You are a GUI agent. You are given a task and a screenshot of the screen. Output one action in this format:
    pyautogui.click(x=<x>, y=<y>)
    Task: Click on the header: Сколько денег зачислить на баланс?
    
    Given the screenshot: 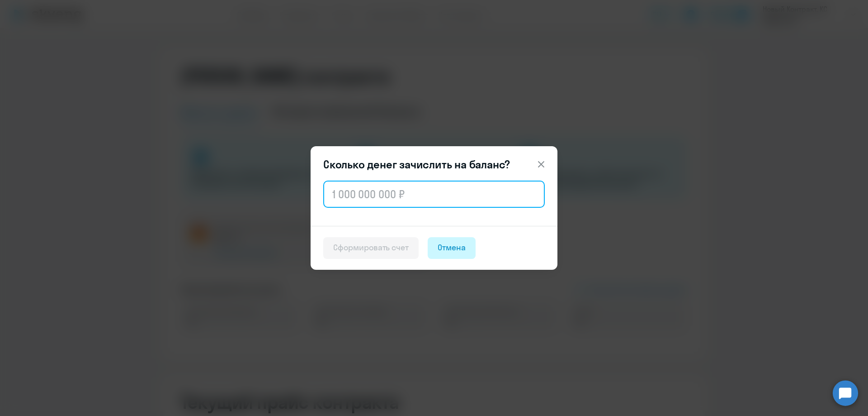 What is the action you would take?
    pyautogui.click(x=434, y=164)
    